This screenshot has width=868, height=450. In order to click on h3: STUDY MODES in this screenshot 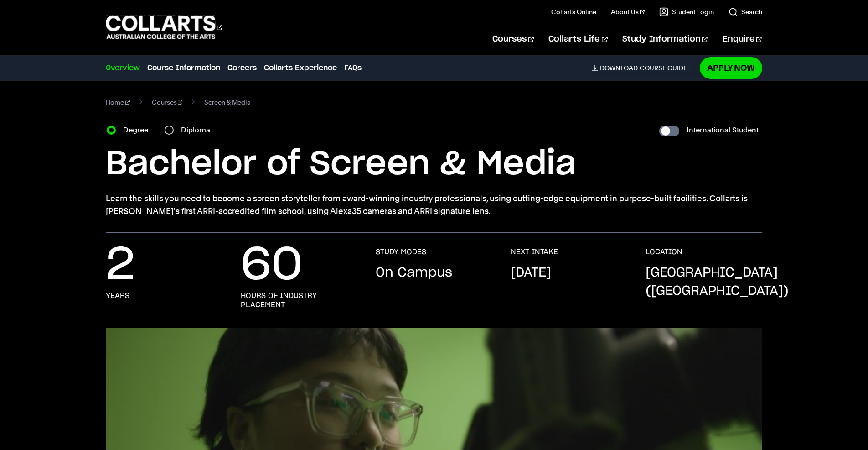, I will do `click(401, 252)`.